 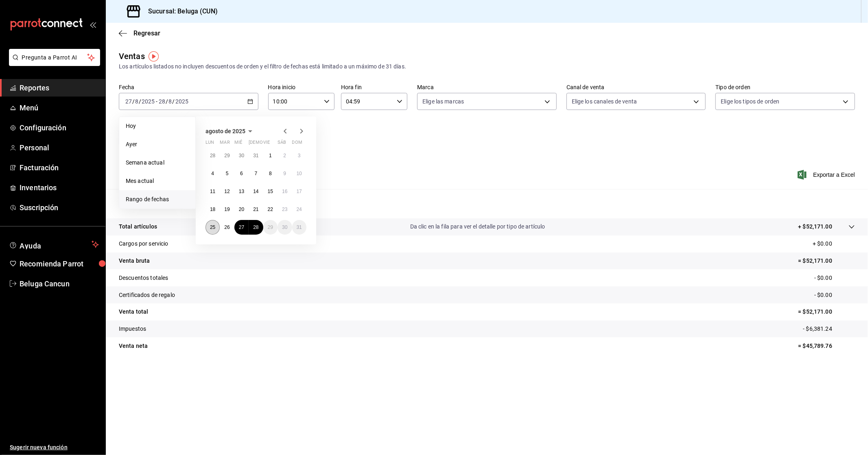 I want to click on abbr: jueves, so click(x=272, y=144).